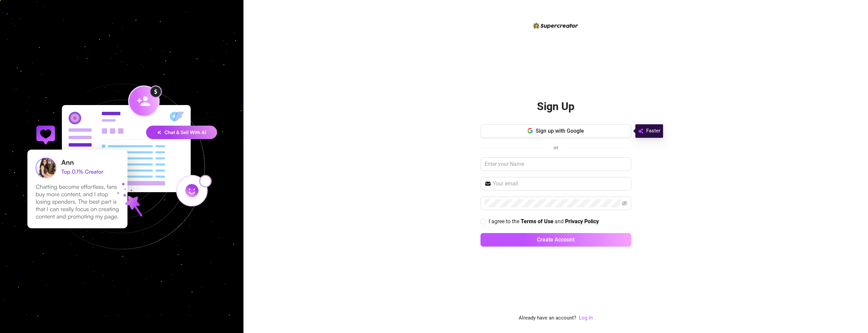 The image size is (868, 333). I want to click on img: logo-BBDzfeDw.svg, so click(556, 26).